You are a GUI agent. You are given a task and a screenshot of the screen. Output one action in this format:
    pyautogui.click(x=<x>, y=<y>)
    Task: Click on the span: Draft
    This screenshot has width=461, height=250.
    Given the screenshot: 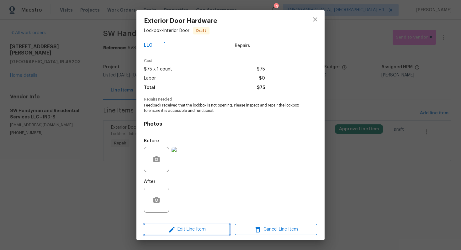 What is the action you would take?
    pyautogui.click(x=201, y=31)
    